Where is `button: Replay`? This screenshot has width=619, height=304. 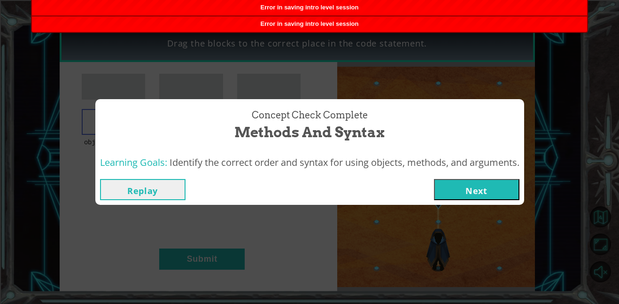
button: Replay is located at coordinates (143, 189).